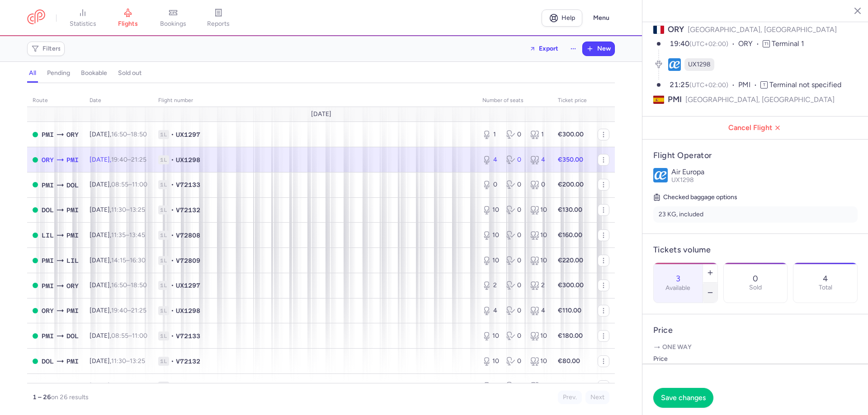  I want to click on li: 23 KG, included, so click(755, 215).